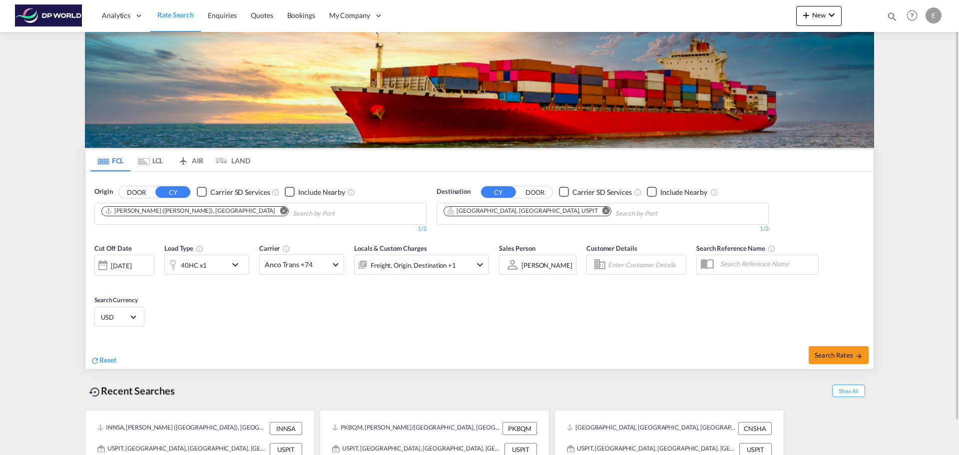 The image size is (959, 455). What do you see at coordinates (547, 265) in the screenshot?
I see `md-select: Sales Person: Eli Dolgansky` at bounding box center [547, 265].